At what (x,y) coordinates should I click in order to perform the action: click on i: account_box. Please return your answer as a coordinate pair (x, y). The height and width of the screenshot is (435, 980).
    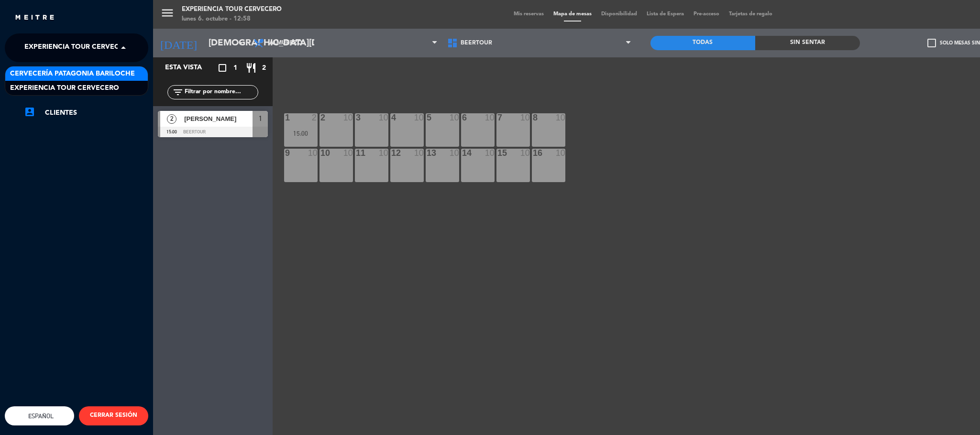
    Looking at the image, I should click on (30, 112).